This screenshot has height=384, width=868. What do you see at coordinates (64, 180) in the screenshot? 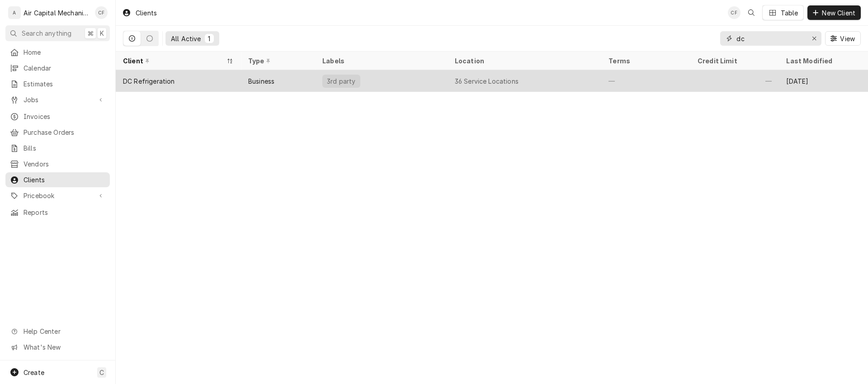
I see `span: Clients` at bounding box center [64, 180].